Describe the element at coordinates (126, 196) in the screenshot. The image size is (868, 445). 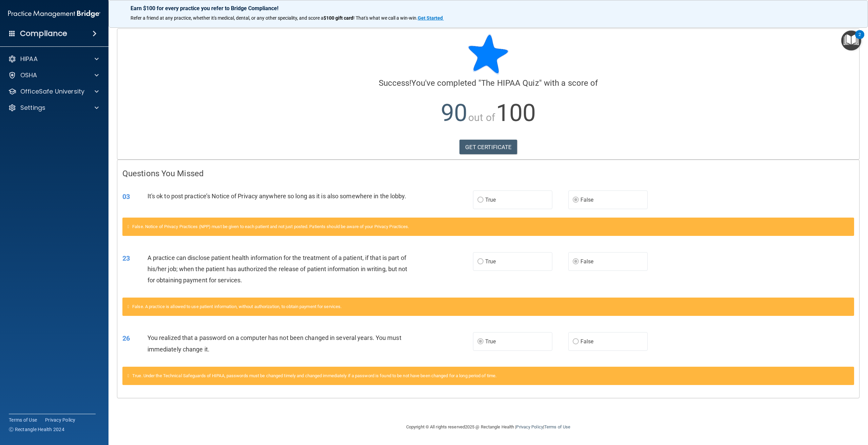
I see `span: 03` at that location.